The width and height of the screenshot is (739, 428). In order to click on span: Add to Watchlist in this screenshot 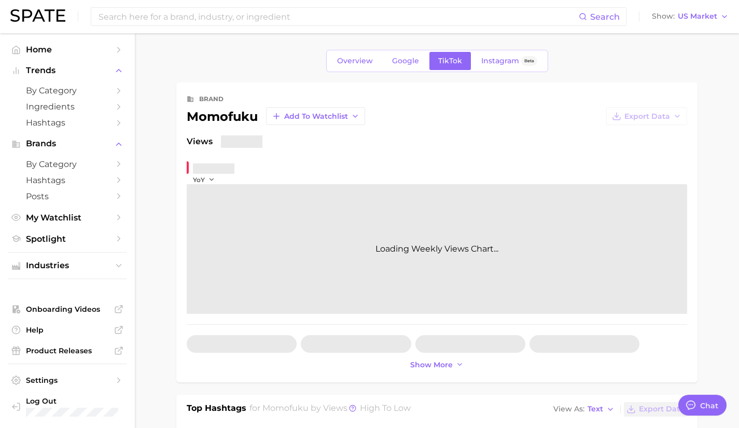, I will do `click(316, 116)`.